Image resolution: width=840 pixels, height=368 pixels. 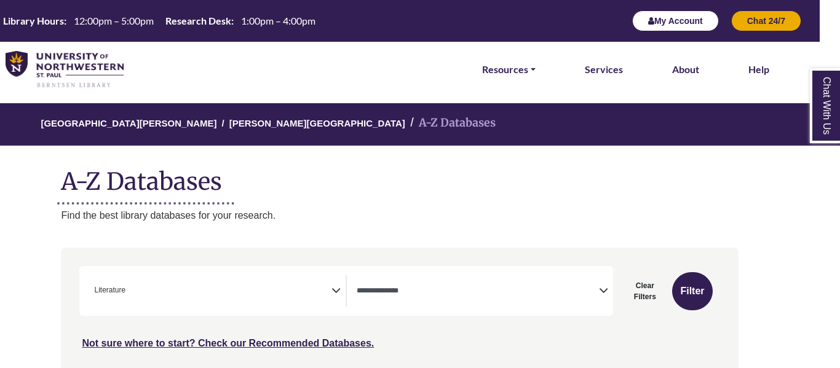 What do you see at coordinates (109, 290) in the screenshot?
I see `span: Literature` at bounding box center [109, 290].